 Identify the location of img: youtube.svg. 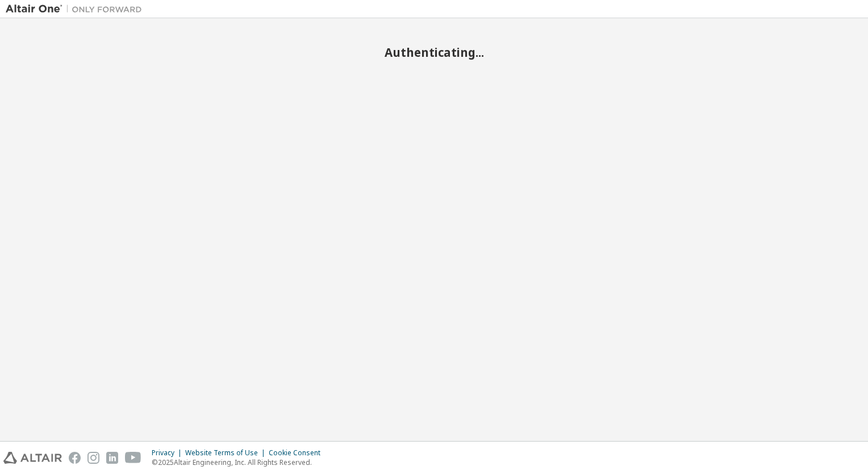
(133, 457).